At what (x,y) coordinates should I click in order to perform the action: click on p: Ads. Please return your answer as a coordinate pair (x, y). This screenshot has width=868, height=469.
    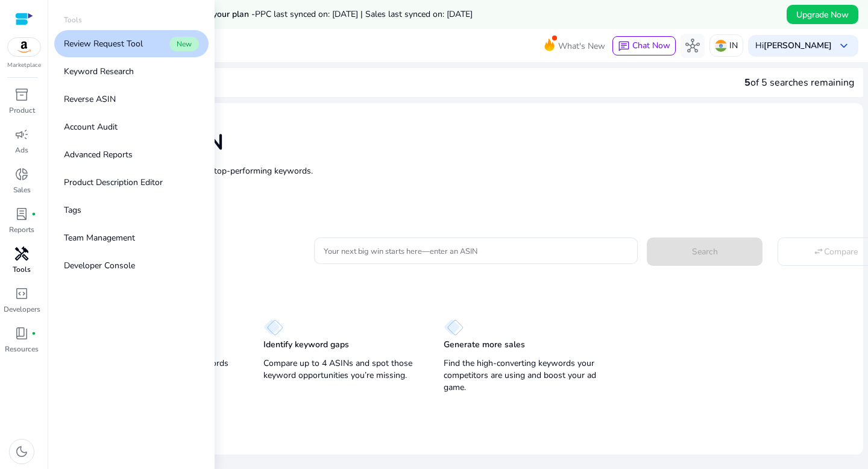
    Looking at the image, I should click on (22, 150).